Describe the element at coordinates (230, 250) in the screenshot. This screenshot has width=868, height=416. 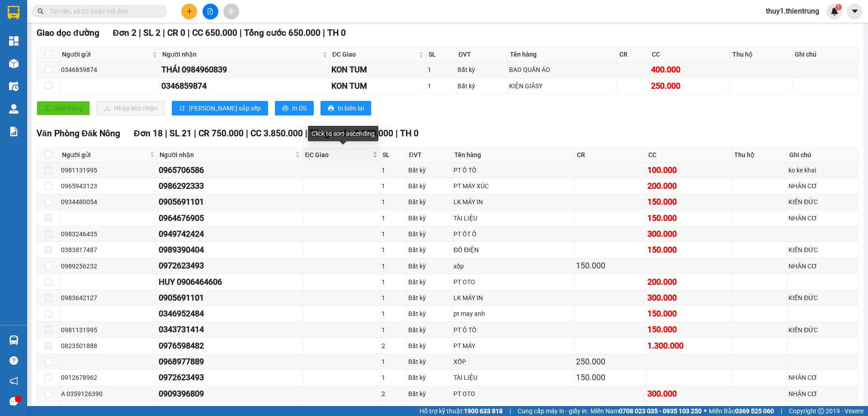
I see `div: 0989390404` at that location.